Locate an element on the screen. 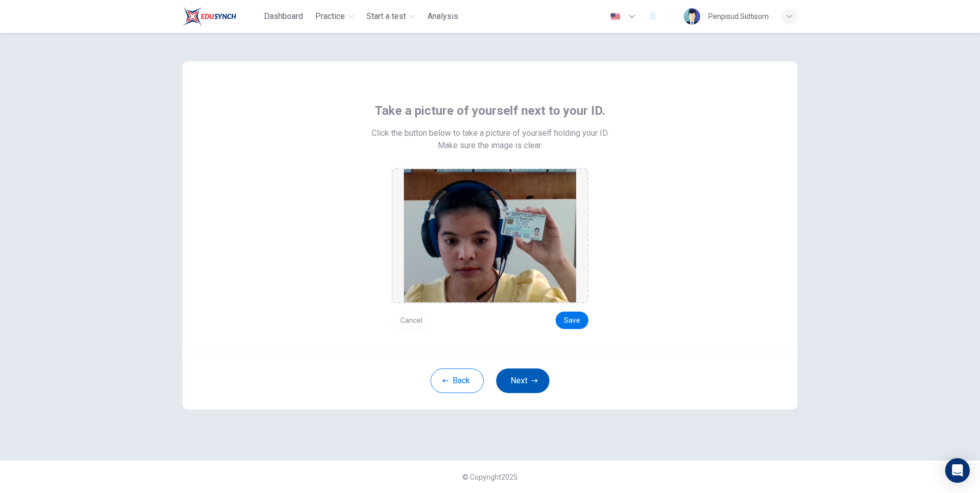 This screenshot has height=493, width=980. span: © Copyright 2025 is located at coordinates (490, 477).